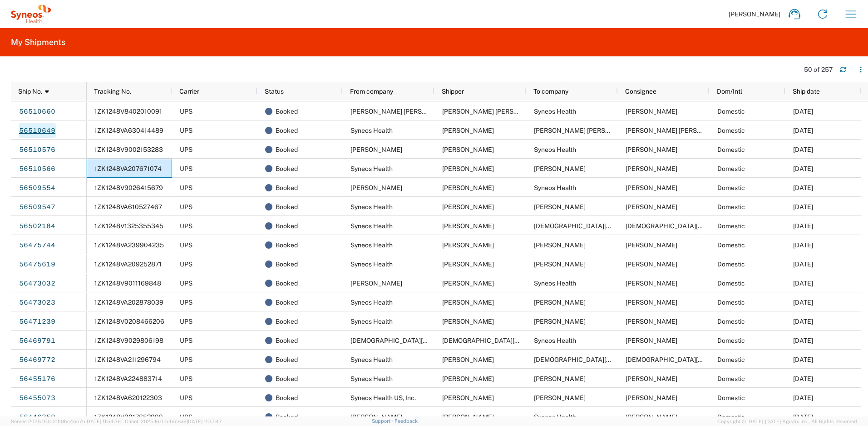 The height and width of the screenshot is (426, 868). What do you see at coordinates (113, 92) in the screenshot?
I see `span: Tracking No.` at bounding box center [113, 92].